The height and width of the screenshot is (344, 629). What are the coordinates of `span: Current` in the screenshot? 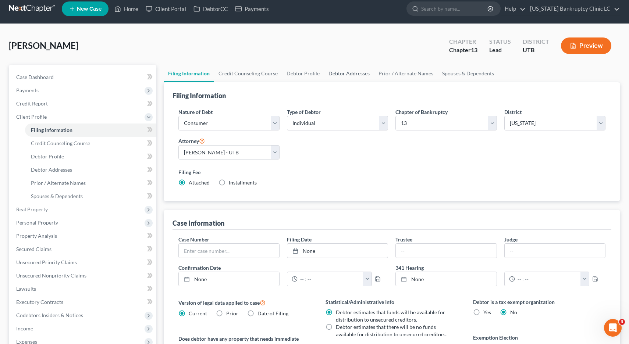 It's located at (198, 313).